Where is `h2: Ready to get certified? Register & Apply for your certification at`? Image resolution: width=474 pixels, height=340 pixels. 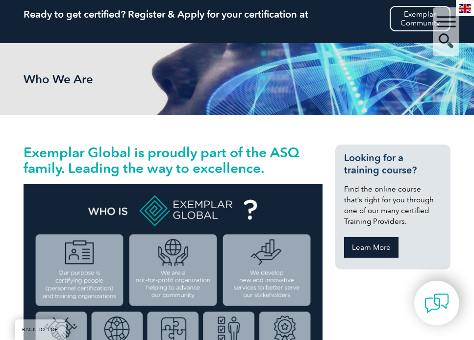
h2: Ready to get certified? Register & Apply for your certification at is located at coordinates (237, 14).